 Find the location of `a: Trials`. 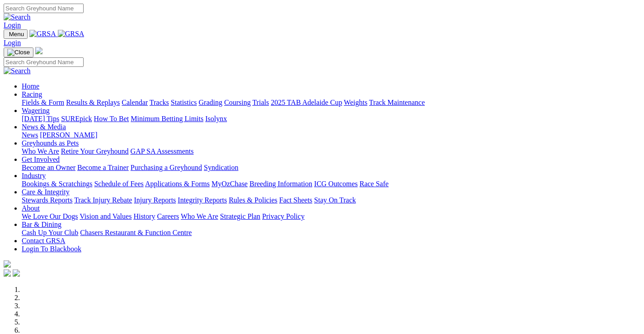

a: Trials is located at coordinates (260, 102).